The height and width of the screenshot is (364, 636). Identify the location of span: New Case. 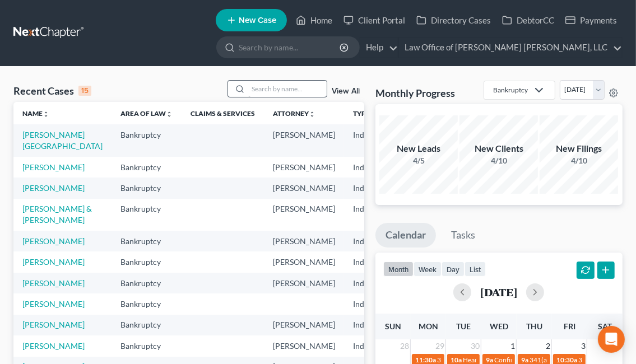
(257, 20).